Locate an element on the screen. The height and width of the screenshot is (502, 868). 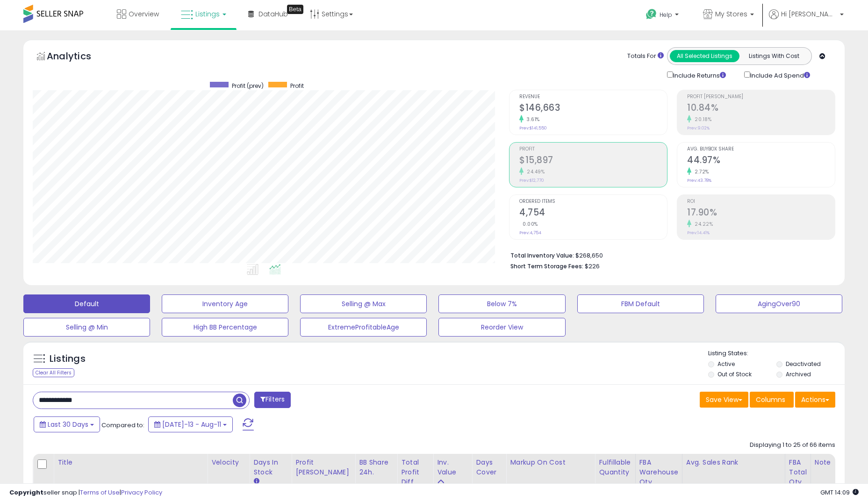
div: seller snap | | is located at coordinates (85, 493).